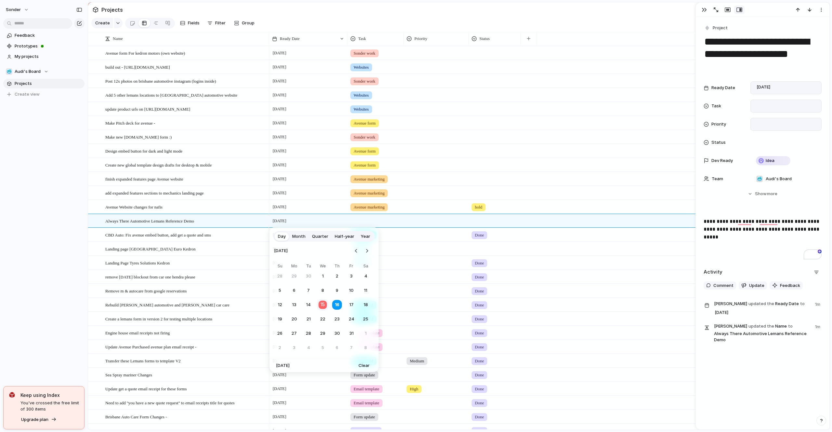 Image resolution: width=832 pixels, height=432 pixels. Describe the element at coordinates (337, 276) in the screenshot. I see `button: Thursday, October 2nd, 2025` at that location.